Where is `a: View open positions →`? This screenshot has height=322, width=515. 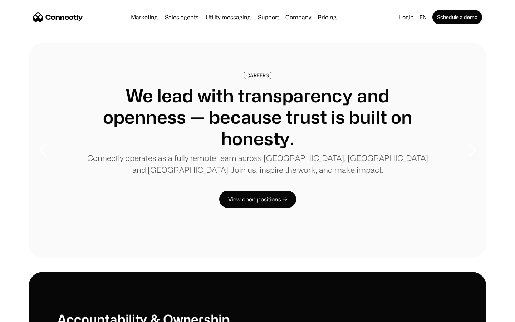
a: View open positions → is located at coordinates (258, 199).